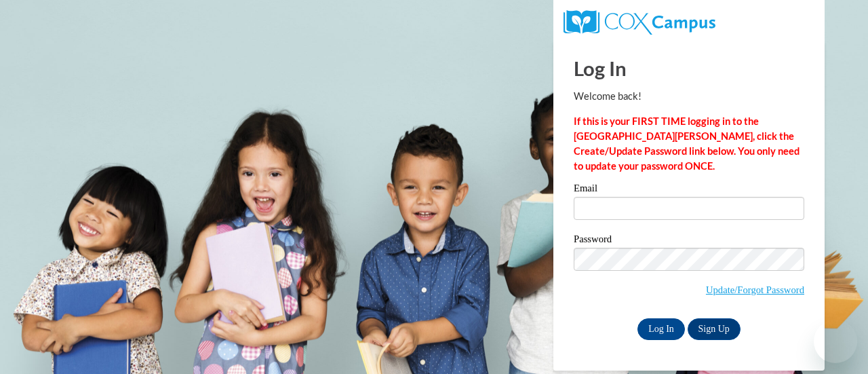 The image size is (868, 374). Describe the element at coordinates (689, 96) in the screenshot. I see `p: Welcome back!` at that location.